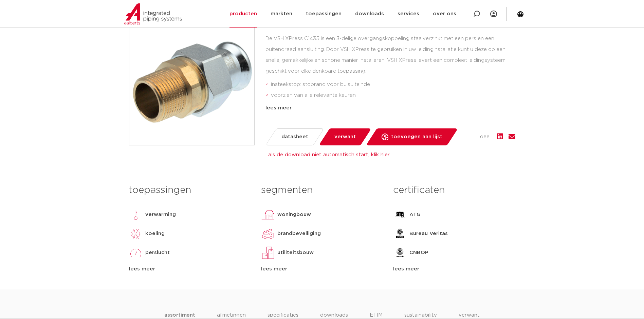 The width and height of the screenshot is (644, 319). Describe the element at coordinates (400, 215) in the screenshot. I see `img: ATG` at that location.